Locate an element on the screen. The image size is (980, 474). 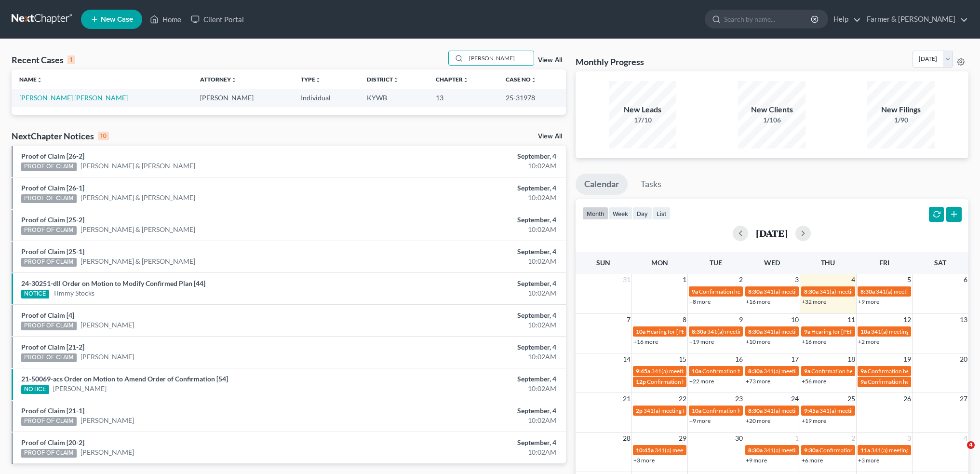
a: Proof of Claim [21-1] is located at coordinates (53, 410).